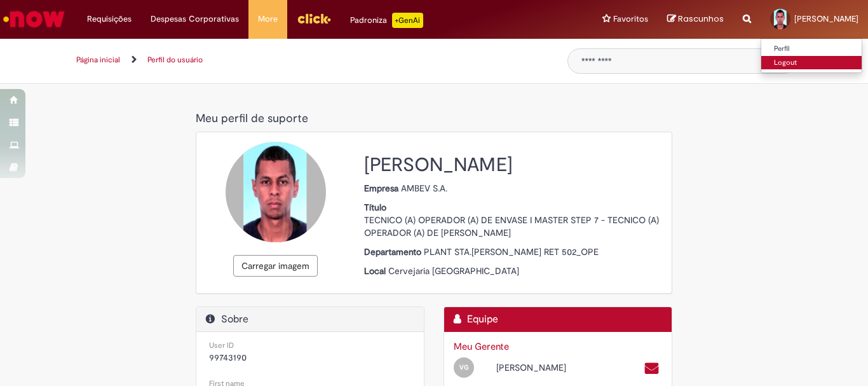 Image resolution: width=868 pixels, height=386 pixels. I want to click on strong: Local, so click(376, 271).